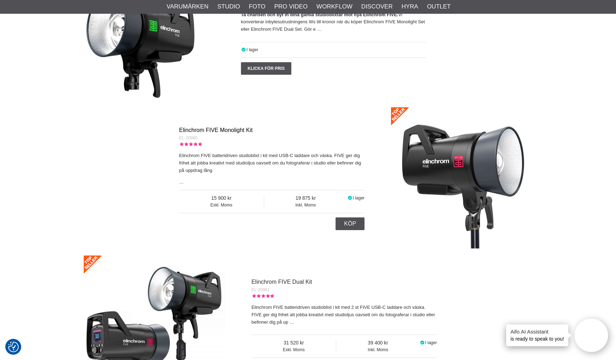  What do you see at coordinates (187, 7) in the screenshot?
I see `a: Varumärken` at bounding box center [187, 7].